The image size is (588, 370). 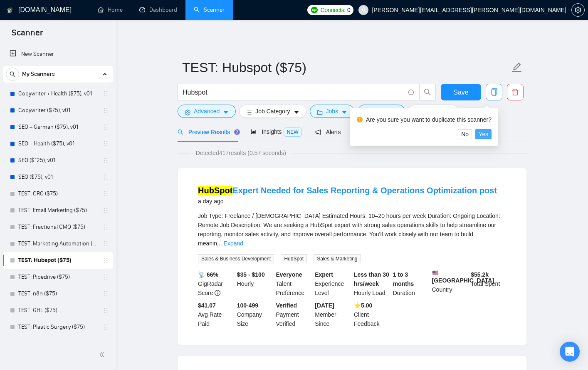 I want to click on span: No, so click(x=465, y=134).